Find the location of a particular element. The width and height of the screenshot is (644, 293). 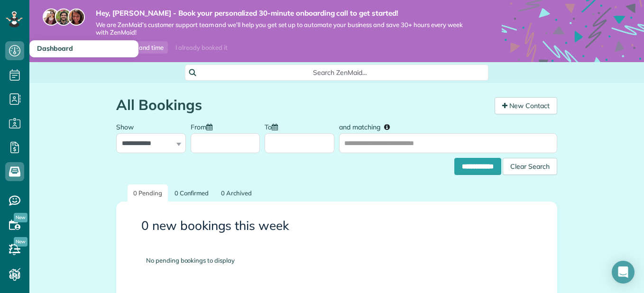

div: Open Intercom Messenger is located at coordinates (623, 273).